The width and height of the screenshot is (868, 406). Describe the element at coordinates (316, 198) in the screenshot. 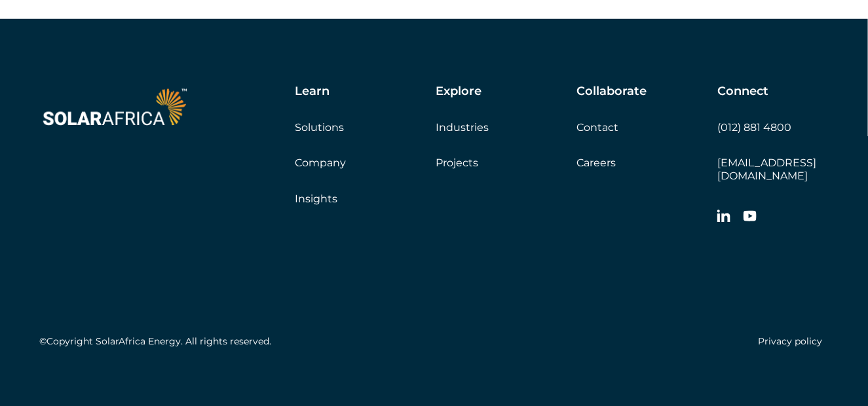

I see `a: Insights` at that location.